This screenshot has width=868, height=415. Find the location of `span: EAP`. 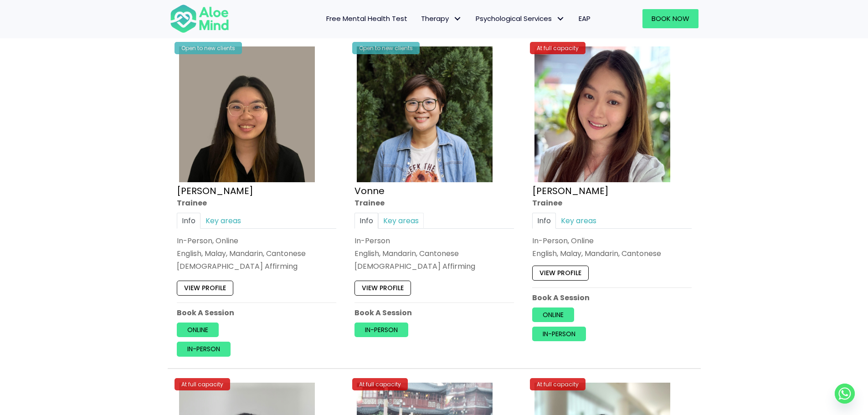

span: EAP is located at coordinates (585, 18).